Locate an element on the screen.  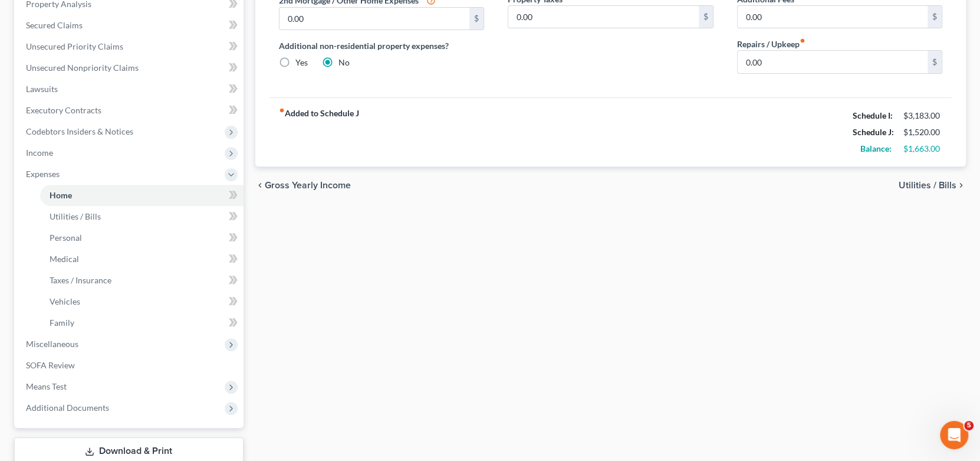
span: Miscellaneous is located at coordinates (52, 343).